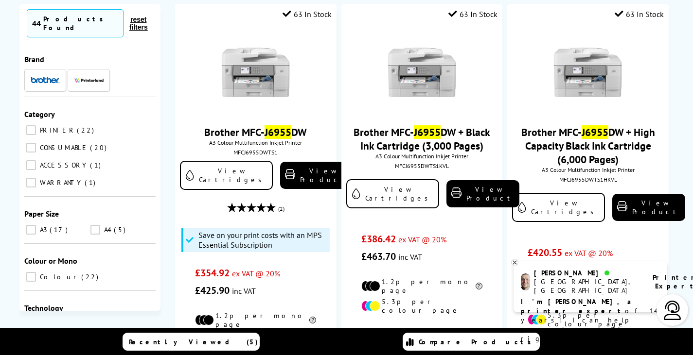  What do you see at coordinates (43, 230) in the screenshot?
I see `span: A3` at bounding box center [43, 230].